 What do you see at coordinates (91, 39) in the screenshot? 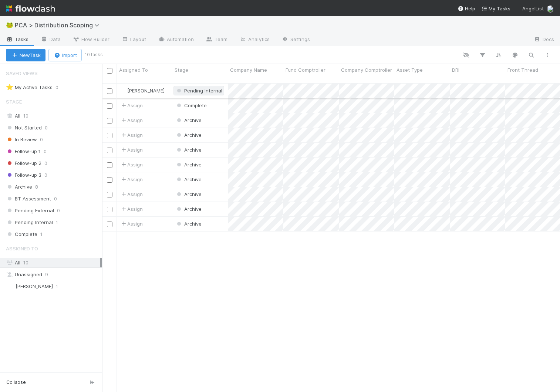
I see `span: Flow Builder` at bounding box center [91, 39].